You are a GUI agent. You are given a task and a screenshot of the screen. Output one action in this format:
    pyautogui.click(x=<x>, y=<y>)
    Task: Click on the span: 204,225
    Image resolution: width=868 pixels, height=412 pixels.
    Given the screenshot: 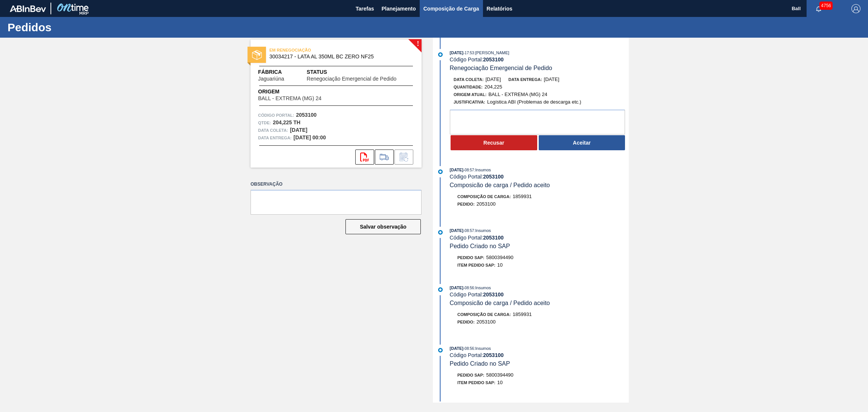 What is the action you would take?
    pyautogui.click(x=493, y=87)
    